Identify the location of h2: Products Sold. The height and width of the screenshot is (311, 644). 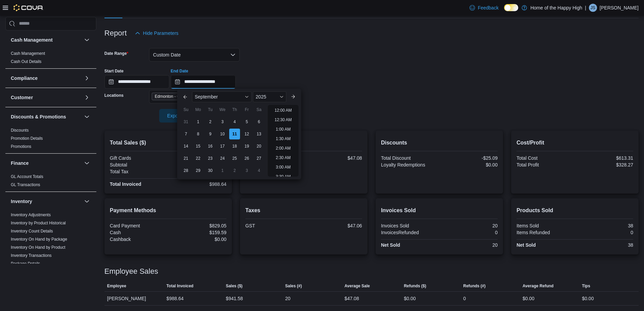
(574, 211).